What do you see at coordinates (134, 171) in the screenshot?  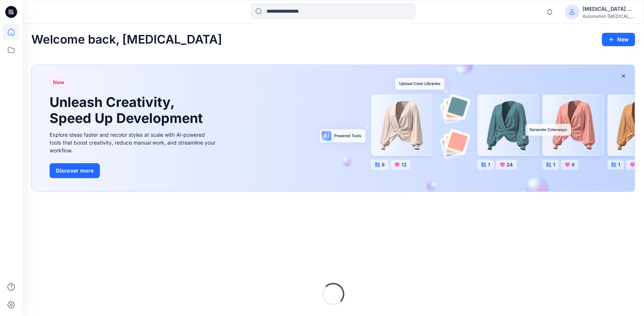 I see `a: Discover more` at bounding box center [134, 171].